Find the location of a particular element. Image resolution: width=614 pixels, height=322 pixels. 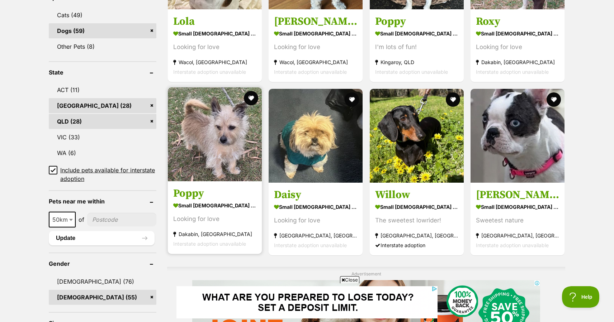

span: of is located at coordinates (81, 220).